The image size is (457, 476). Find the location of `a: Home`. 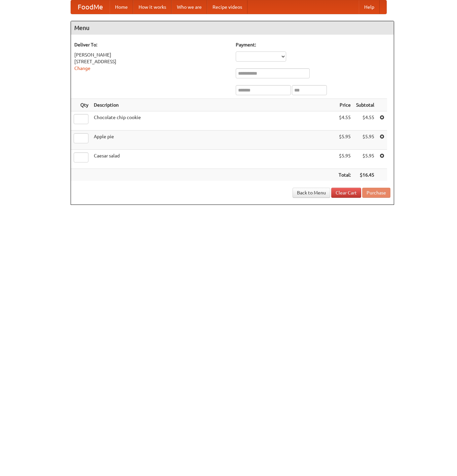

a: Home is located at coordinates (121, 7).